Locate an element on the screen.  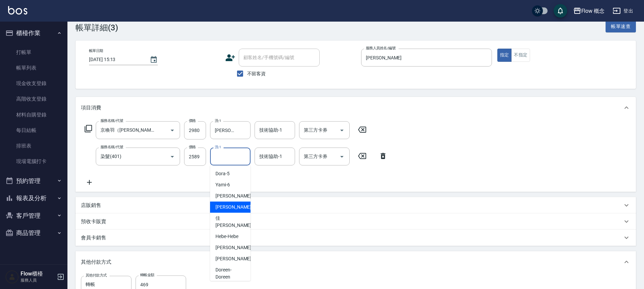
button: save is located at coordinates (560, 11).